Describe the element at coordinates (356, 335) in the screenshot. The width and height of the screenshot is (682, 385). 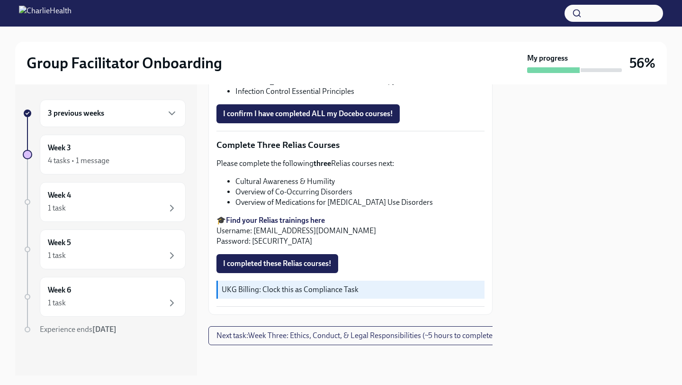
I see `button: Next task:Week Three: Ethics, Conduct, & Legal Responsibilities (~5 hours to complete)` at that location.